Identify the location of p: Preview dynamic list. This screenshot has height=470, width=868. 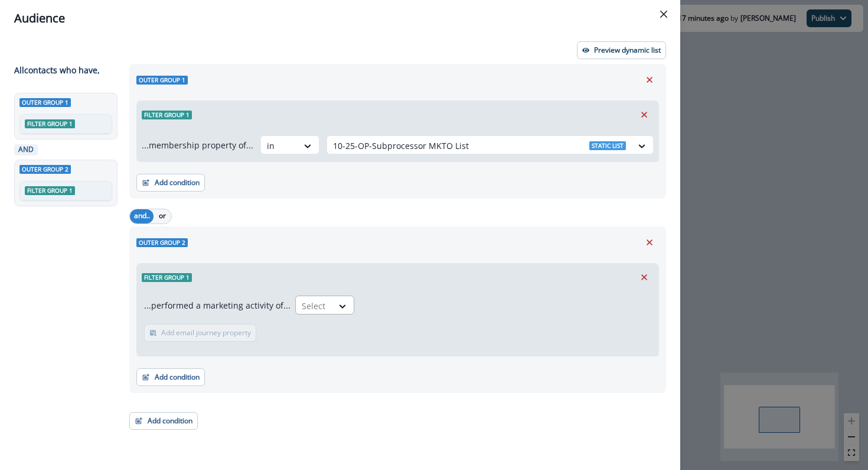
(627, 51).